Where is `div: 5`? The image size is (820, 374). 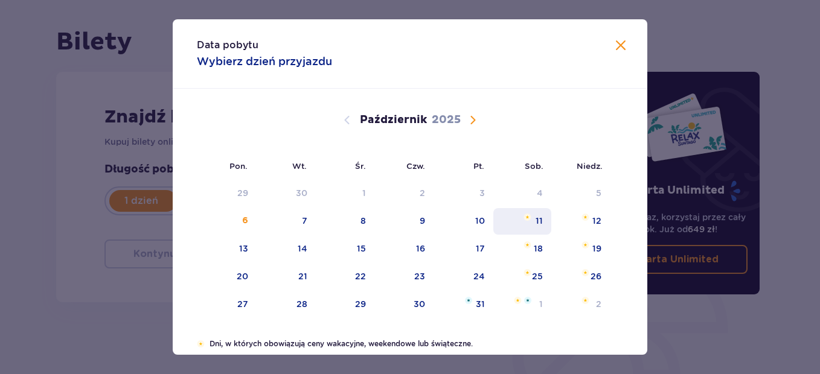 div: 5 is located at coordinates (598, 193).